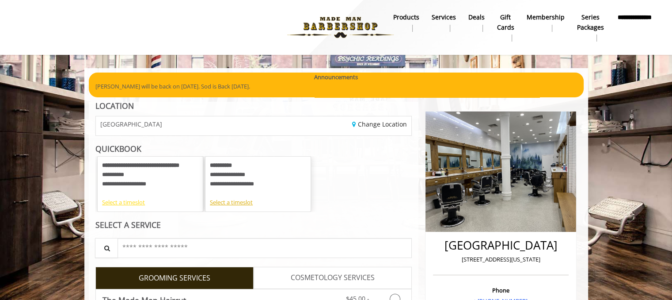 The width and height of the screenshot is (672, 300). Describe the element at coordinates (380, 124) in the screenshot. I see `a: Change Location` at that location.